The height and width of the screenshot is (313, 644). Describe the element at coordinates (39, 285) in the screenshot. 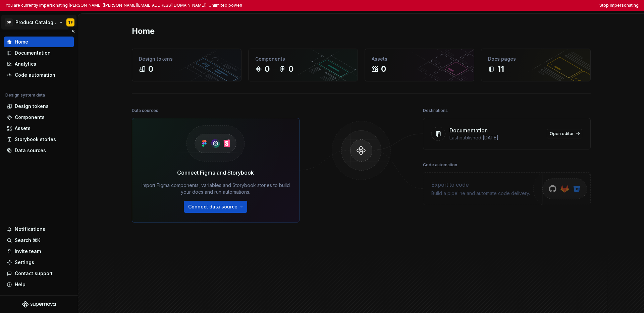

I see `button: Help` at that location.